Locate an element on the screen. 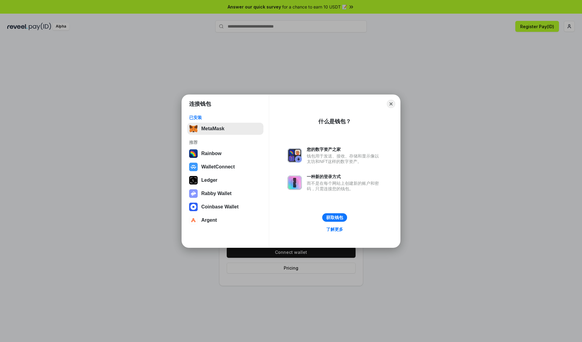  img: svg+xml,%3Csvg%20width%3D%22120%22%20height%3D%22120%22%20viewBox%3D%220%200%20120%20120%22%20fil... is located at coordinates (193, 154).